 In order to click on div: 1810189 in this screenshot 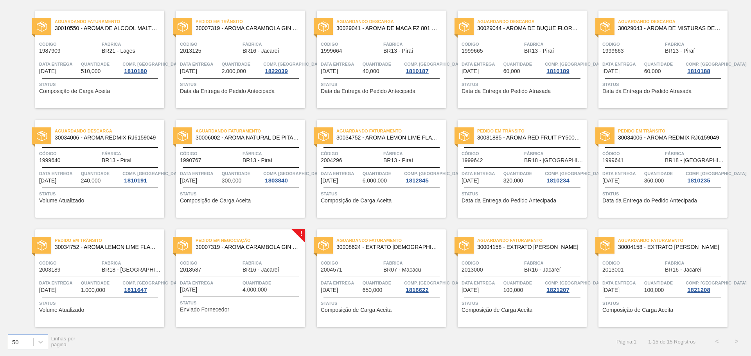, I will do `click(558, 71)`.